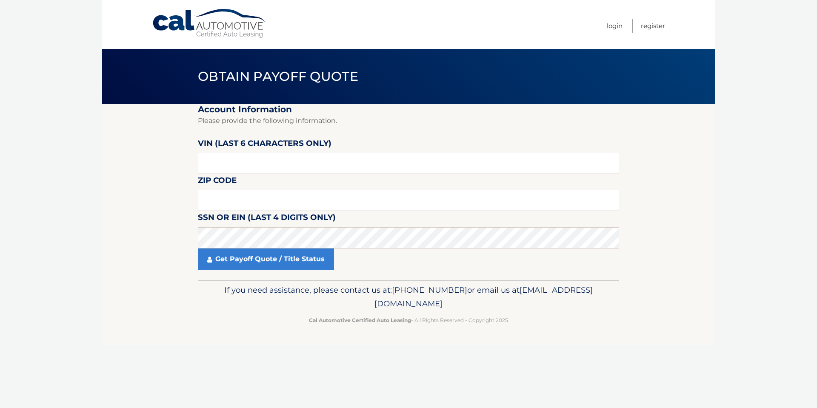 The width and height of the screenshot is (817, 408). I want to click on span: Obtain Payoff Quote, so click(278, 76).